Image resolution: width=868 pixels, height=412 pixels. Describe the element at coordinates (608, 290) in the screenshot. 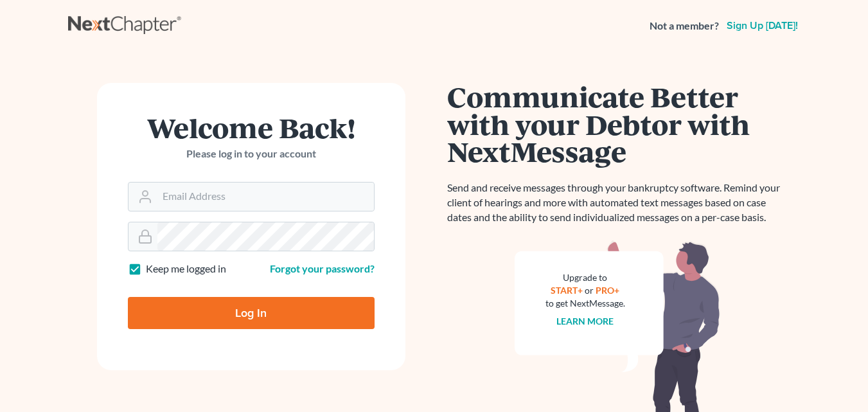

I see `a: PRO+` at that location.